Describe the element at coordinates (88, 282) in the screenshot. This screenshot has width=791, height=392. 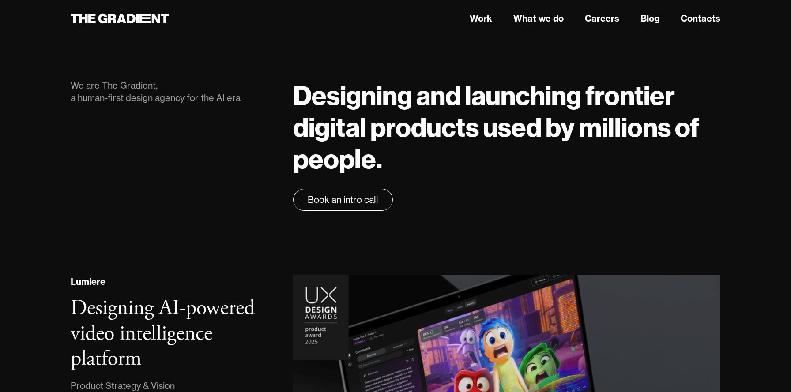
I see `div: Lumiere` at that location.